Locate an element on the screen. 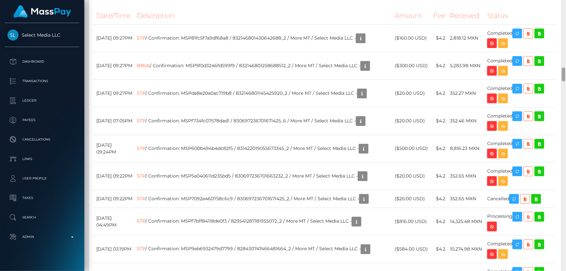 The image size is (566, 271). td: Processing is located at coordinates (521, 221).